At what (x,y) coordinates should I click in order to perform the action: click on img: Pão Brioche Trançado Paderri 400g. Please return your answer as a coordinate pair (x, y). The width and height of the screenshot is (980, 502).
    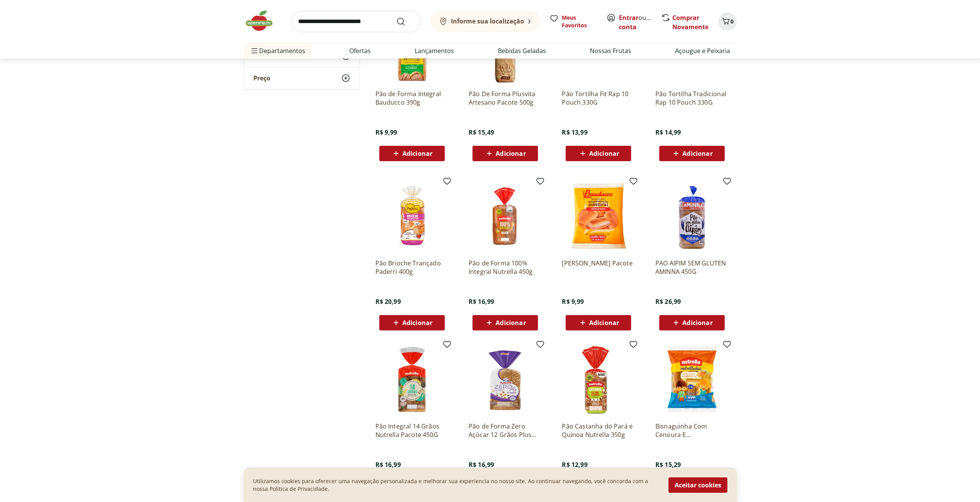
    Looking at the image, I should click on (412, 216).